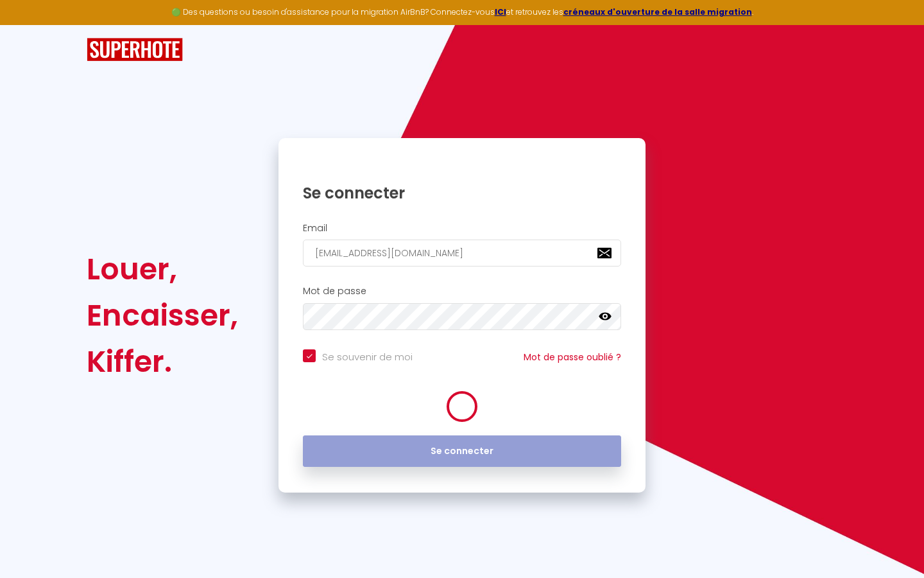 The width and height of the screenshot is (924, 578). Describe the element at coordinates (501, 12) in the screenshot. I see `strong: ICI` at that location.